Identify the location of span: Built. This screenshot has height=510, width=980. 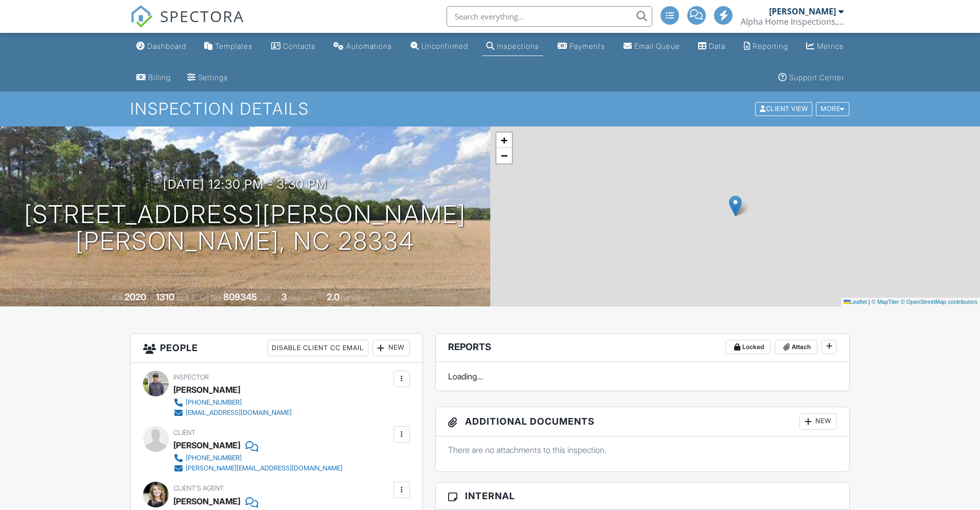
(117, 298).